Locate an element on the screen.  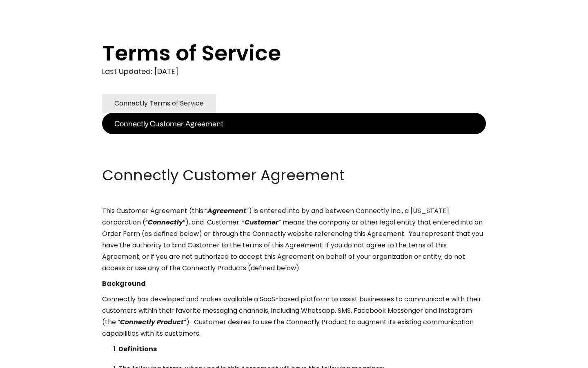
em: Agreement is located at coordinates (227, 210).